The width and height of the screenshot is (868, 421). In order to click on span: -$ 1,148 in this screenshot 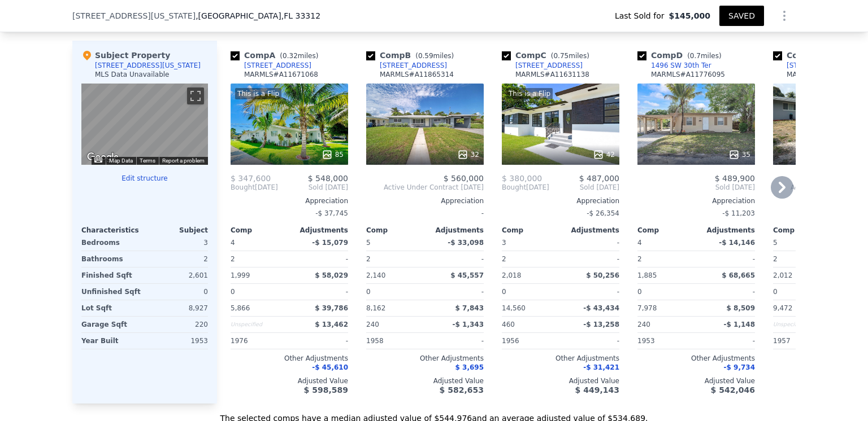, I will do `click(739, 325)`.